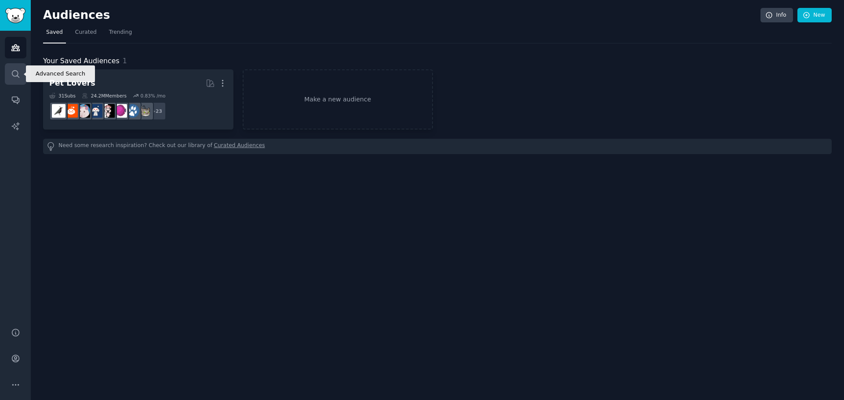  What do you see at coordinates (777, 15) in the screenshot?
I see `a: Info` at bounding box center [777, 15].